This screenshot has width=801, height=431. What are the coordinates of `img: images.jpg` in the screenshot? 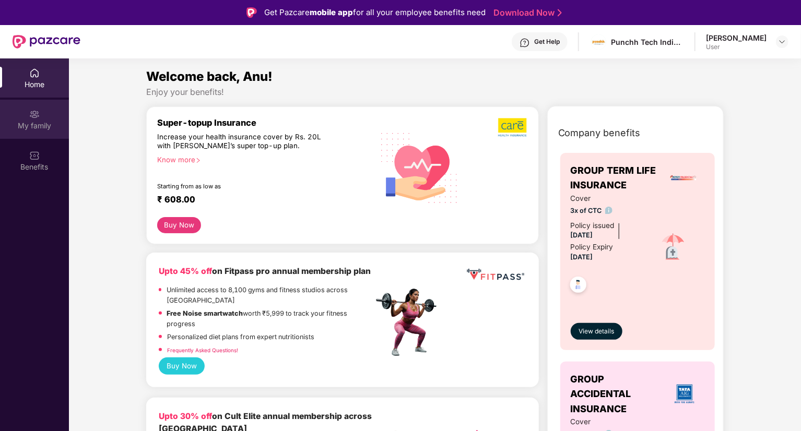 It's located at (598, 42).